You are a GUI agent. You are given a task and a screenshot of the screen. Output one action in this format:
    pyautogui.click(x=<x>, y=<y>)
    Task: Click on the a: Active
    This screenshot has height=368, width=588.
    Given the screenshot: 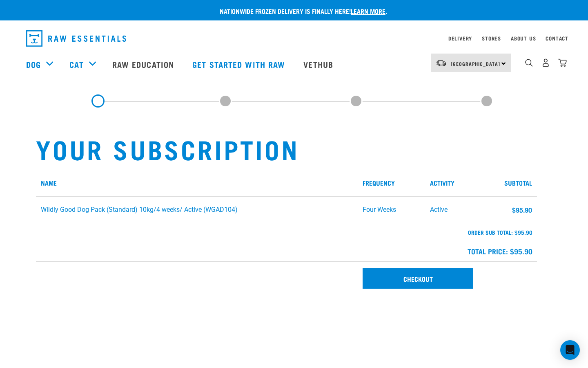 What is the action you would take?
    pyautogui.click(x=438, y=209)
    